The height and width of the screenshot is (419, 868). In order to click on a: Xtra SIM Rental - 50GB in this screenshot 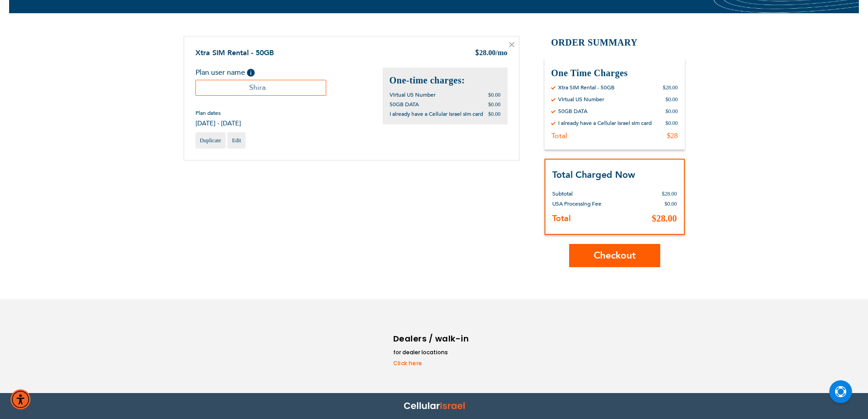, I will do `click(235, 53)`.